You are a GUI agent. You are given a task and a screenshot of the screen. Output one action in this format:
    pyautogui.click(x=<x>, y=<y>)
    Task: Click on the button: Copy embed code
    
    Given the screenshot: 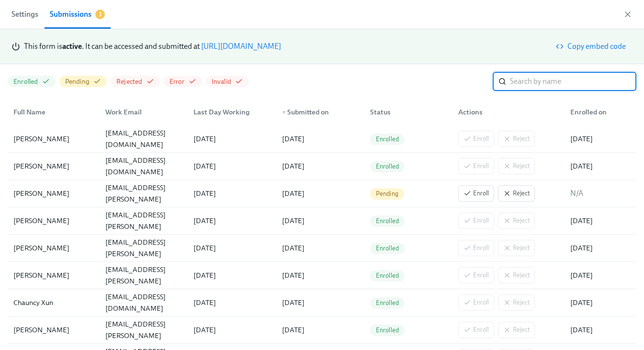 What is the action you would take?
    pyautogui.click(x=592, y=46)
    